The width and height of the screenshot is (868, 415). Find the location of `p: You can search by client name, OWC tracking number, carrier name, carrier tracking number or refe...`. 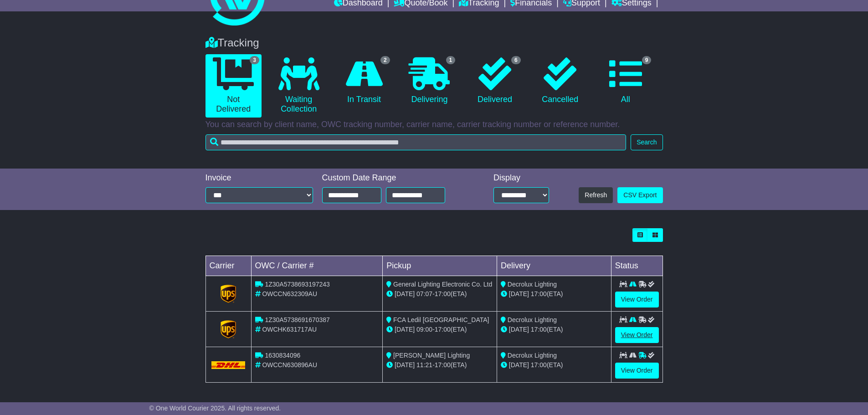

p: You can search by client name, OWC tracking number, carrier name, carrier tracking number or refe... is located at coordinates (434, 125).